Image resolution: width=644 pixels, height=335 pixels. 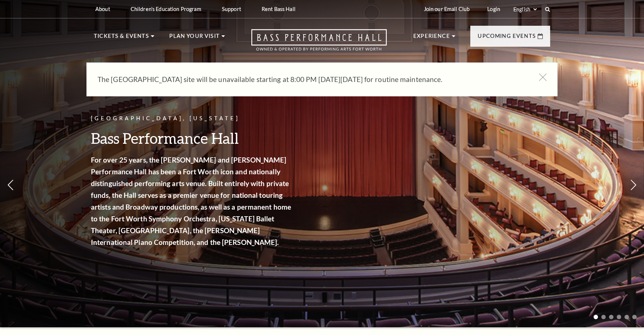 What do you see at coordinates (278, 9) in the screenshot?
I see `p: Rent Bass Hall` at bounding box center [278, 9].